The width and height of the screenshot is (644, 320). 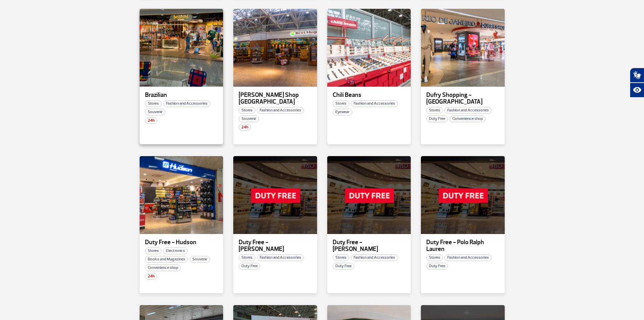 What do you see at coordinates (156, 95) in the screenshot?
I see `font: Brazilian` at bounding box center [156, 95].